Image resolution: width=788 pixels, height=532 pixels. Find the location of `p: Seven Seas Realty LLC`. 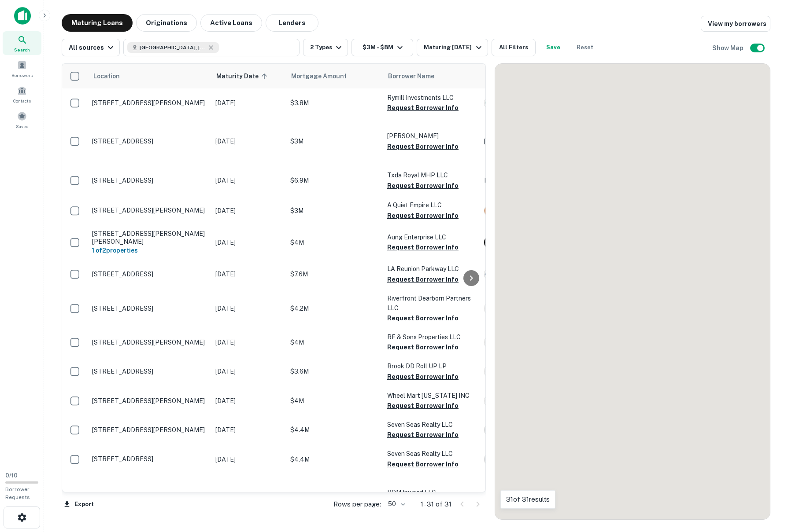

p: Seven Seas Realty LLC is located at coordinates (431, 454).